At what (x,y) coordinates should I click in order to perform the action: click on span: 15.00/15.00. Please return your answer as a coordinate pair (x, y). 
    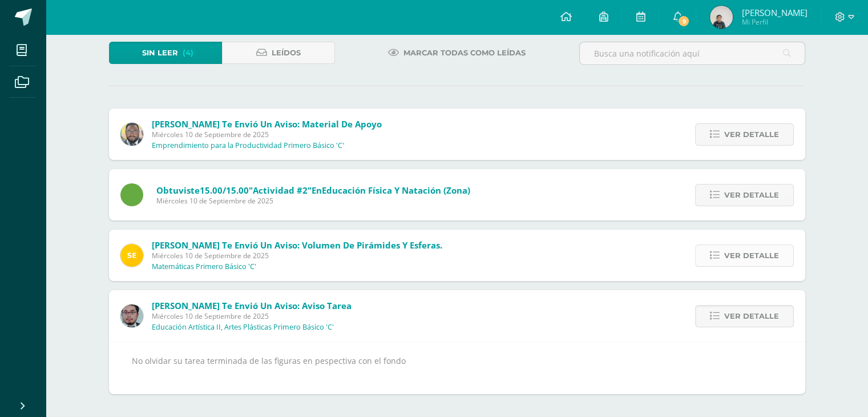
    Looking at the image, I should click on (225, 190).